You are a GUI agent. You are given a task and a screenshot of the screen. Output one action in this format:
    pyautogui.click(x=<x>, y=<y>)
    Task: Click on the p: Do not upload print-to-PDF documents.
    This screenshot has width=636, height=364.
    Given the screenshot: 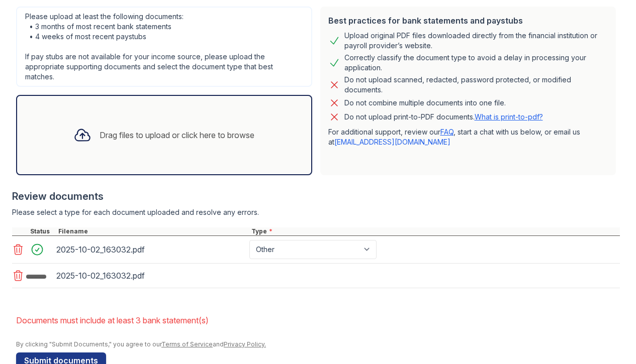 What is the action you would take?
    pyautogui.click(x=443, y=117)
    